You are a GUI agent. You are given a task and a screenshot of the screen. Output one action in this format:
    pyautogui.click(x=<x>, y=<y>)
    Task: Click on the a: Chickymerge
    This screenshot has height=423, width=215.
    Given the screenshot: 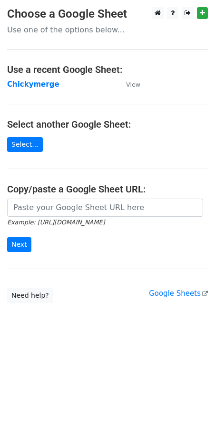 What is the action you would take?
    pyautogui.click(x=33, y=84)
    